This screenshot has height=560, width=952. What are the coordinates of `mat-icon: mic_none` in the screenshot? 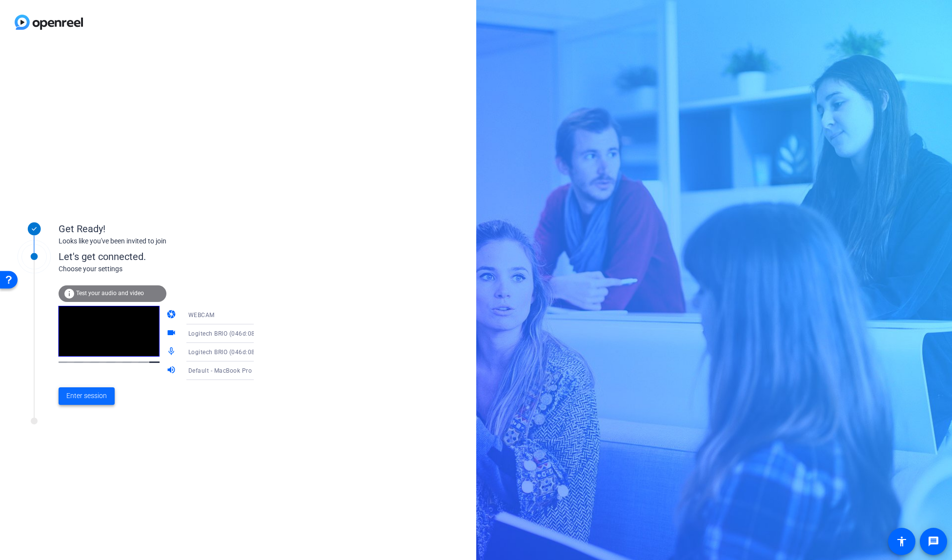 It's located at (172, 352).